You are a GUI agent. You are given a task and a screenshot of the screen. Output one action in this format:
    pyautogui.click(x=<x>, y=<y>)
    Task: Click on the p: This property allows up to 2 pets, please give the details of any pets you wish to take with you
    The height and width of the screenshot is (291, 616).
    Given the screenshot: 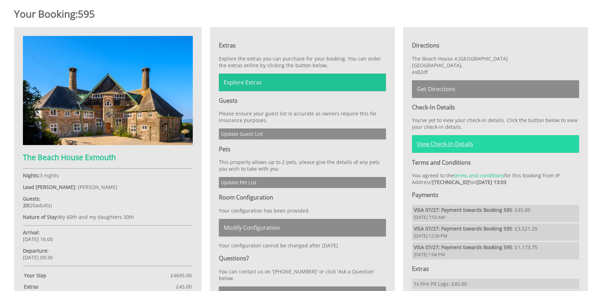 What is the action you would take?
    pyautogui.click(x=302, y=166)
    